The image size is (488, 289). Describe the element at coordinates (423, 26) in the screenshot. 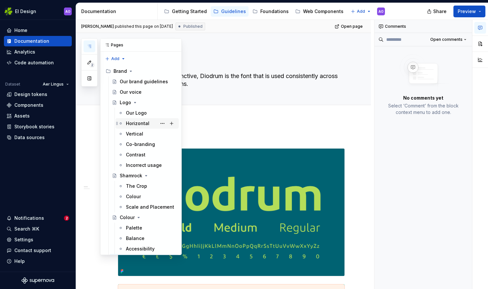

I see `div: Comments` at that location.